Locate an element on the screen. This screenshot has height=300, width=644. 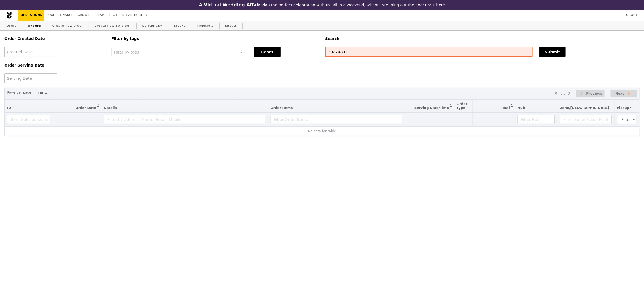
a: Logout is located at coordinates (631, 15).